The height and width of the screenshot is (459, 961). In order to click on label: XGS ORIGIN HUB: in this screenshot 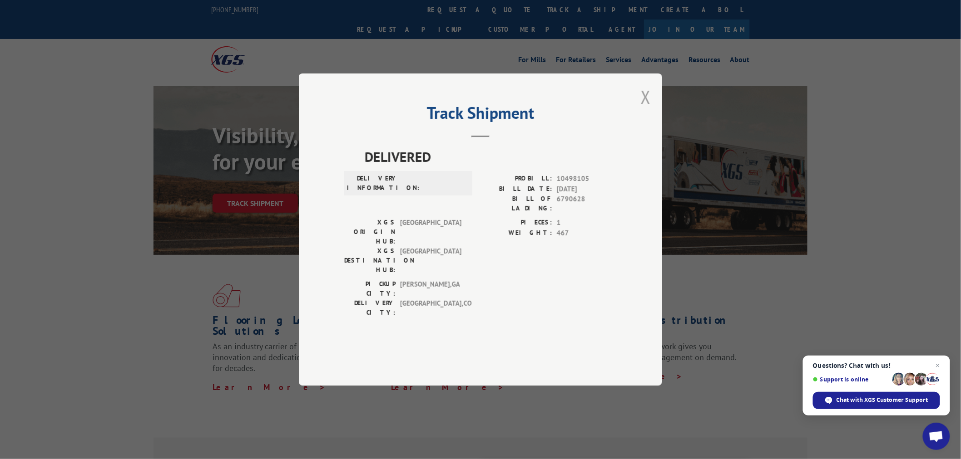, I will do `click(370, 232)`.